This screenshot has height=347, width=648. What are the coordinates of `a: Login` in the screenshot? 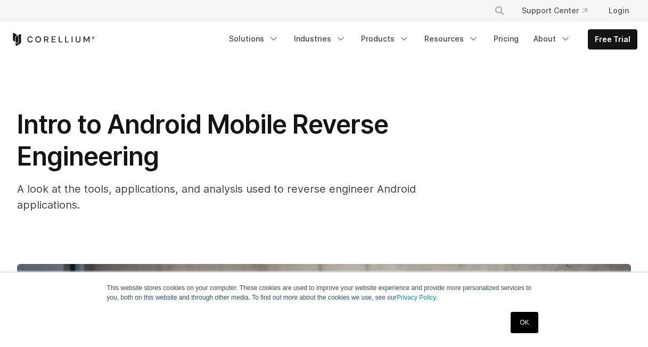 It's located at (619, 11).